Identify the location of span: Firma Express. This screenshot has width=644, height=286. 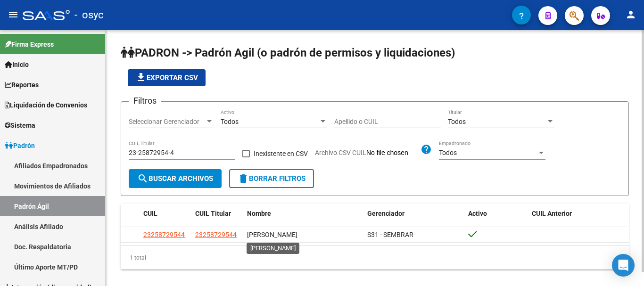
(29, 45).